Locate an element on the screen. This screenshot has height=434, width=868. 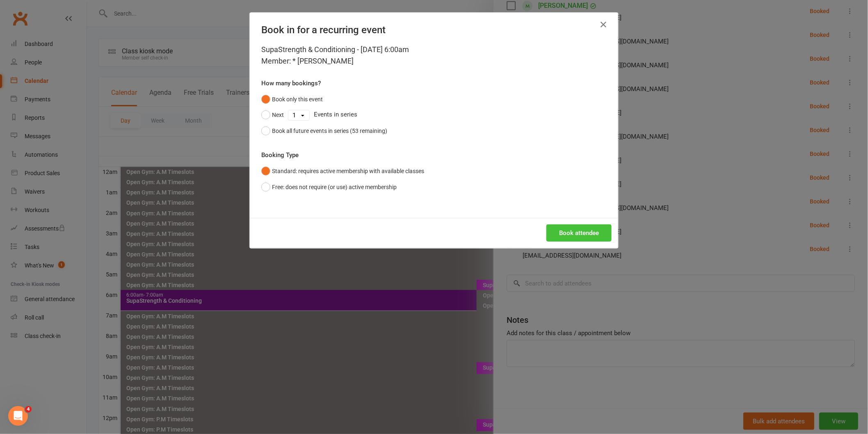
button: Book all future events in series (53 remaining) is located at coordinates (324, 131).